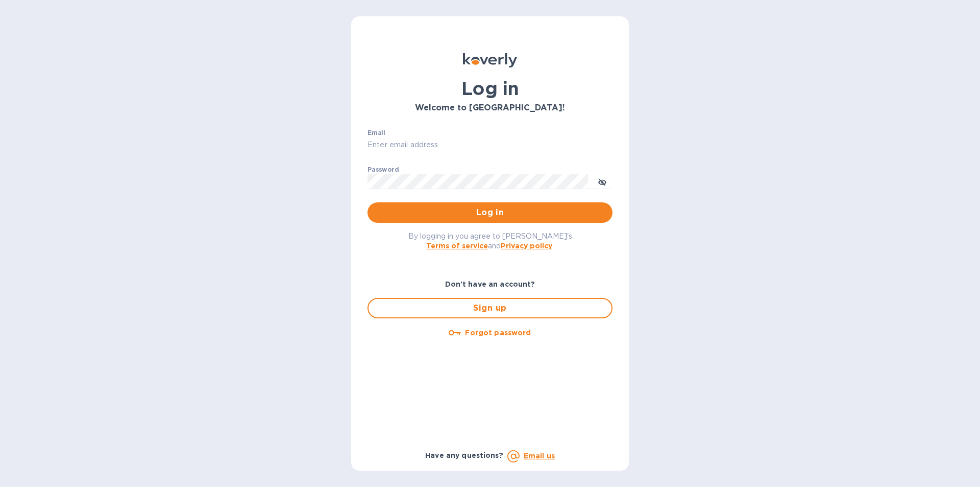 The image size is (980, 487). I want to click on b: Privacy policy, so click(527, 246).